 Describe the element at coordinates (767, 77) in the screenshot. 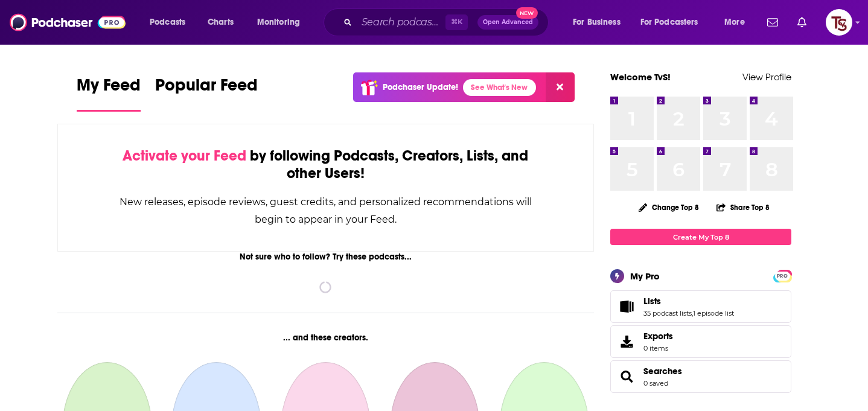

I see `a: View Profile` at that location.